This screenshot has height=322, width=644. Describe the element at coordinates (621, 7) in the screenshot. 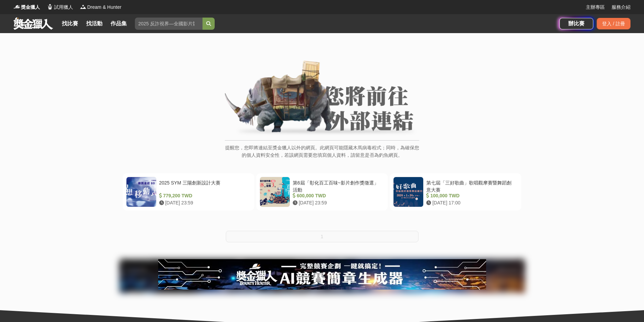

I see `a: 服務介紹` at that location.